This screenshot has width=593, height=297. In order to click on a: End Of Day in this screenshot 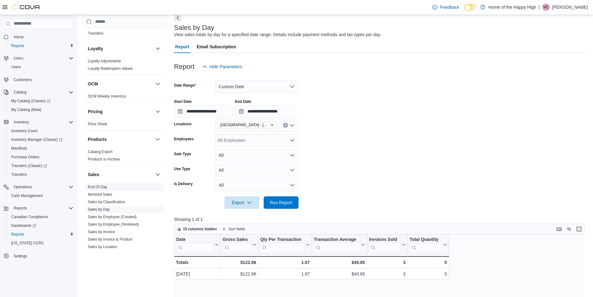, I will do `click(97, 187)`.